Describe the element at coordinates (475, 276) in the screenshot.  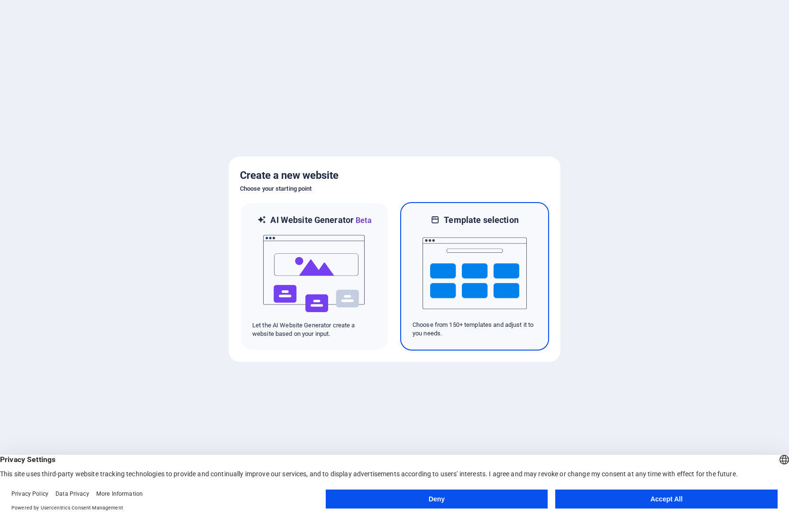
I see `div: Template selectionChoose from 150+ templates and adjust it to you needs.` at that location.